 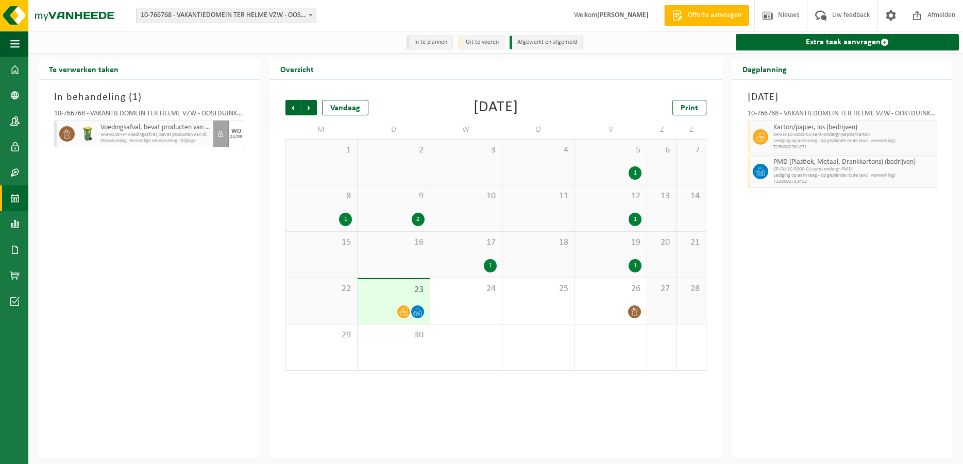 What do you see at coordinates (156, 141) in the screenshot?
I see `span: Omwisseling. Eenmalige omwisseling - Slijtage` at bounding box center [156, 141].